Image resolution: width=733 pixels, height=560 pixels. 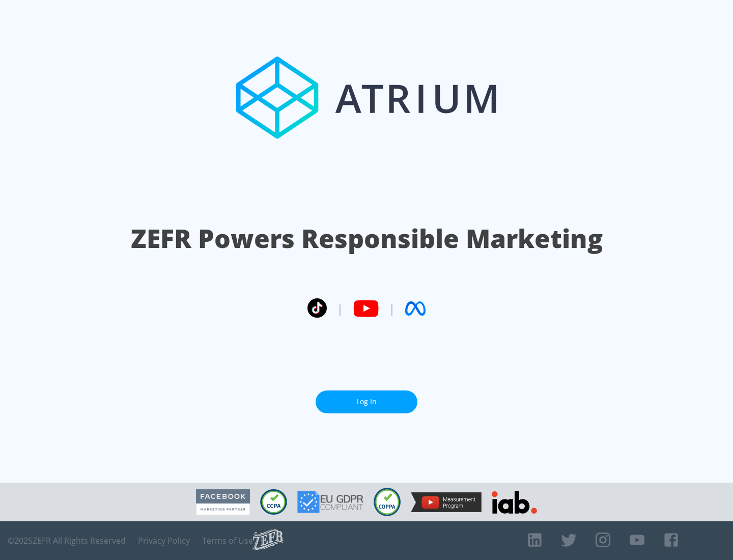 I want to click on img: COPPA Compliant, so click(x=387, y=502).